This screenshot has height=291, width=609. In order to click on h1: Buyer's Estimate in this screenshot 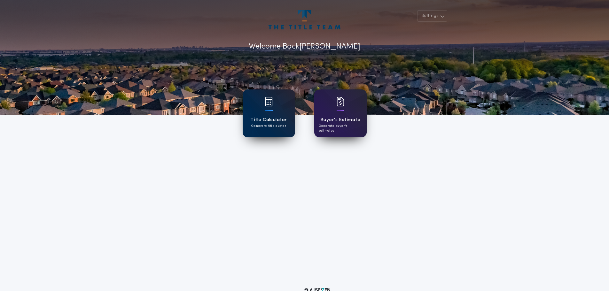, I will do `click(340, 120)`.